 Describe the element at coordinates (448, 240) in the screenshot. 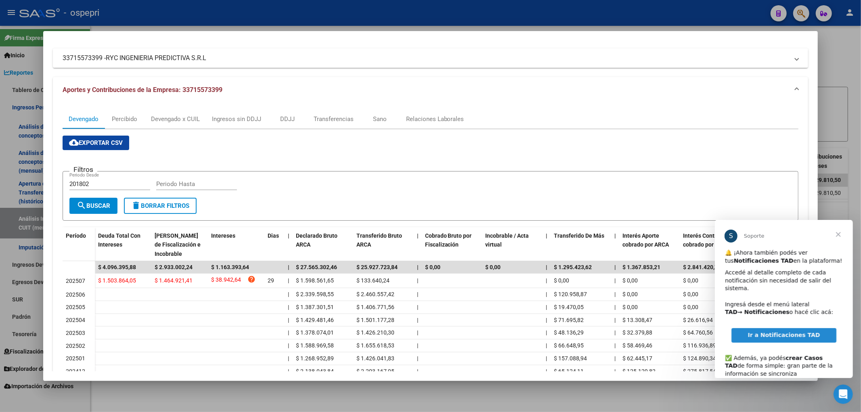

I see `span: Cobrado Bruto por Fiscalización` at that location.